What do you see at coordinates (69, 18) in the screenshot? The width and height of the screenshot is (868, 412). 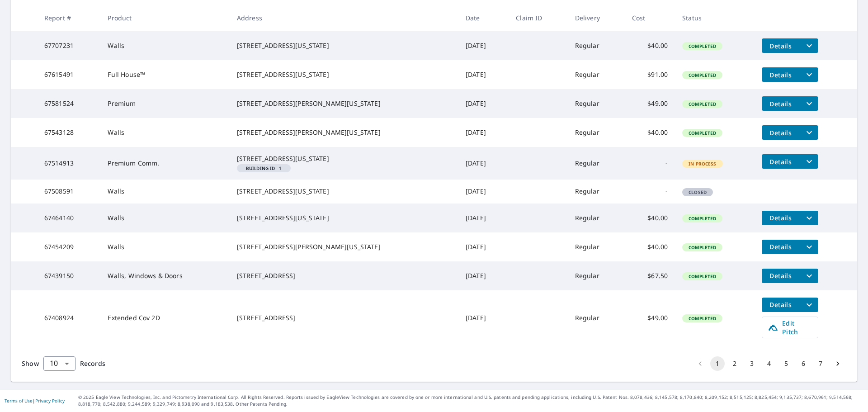 I see `th: Report #` at bounding box center [69, 18].